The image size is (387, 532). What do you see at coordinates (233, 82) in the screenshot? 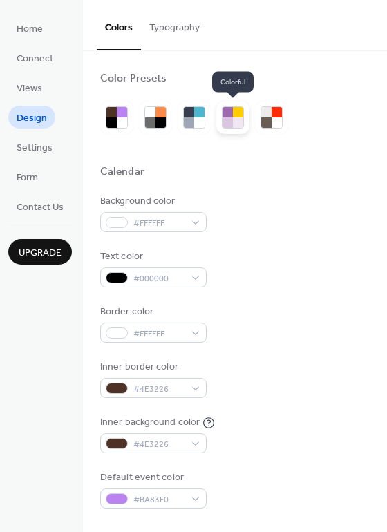
I see `span: Colorful` at bounding box center [233, 82].